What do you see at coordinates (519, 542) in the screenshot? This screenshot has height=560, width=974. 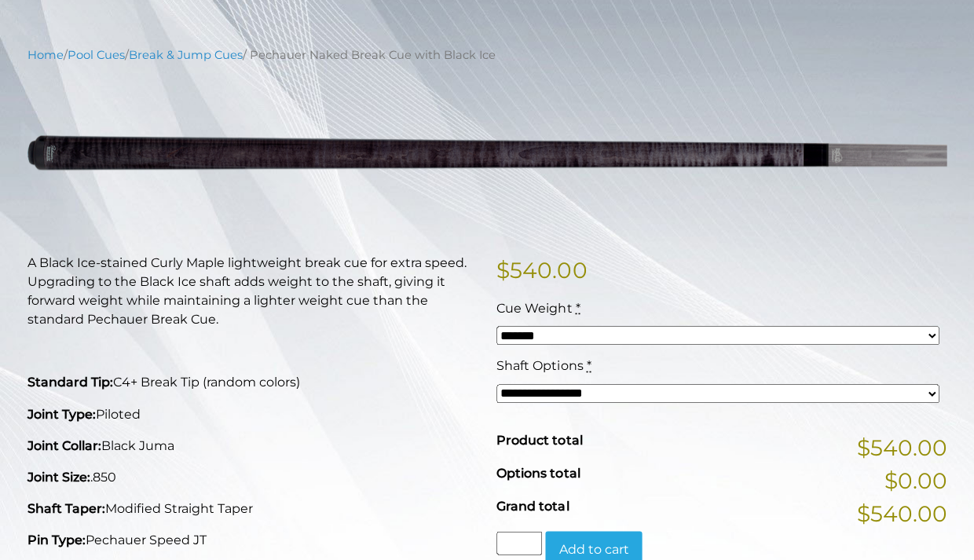 I see `input: Product quantity` at bounding box center [519, 542].